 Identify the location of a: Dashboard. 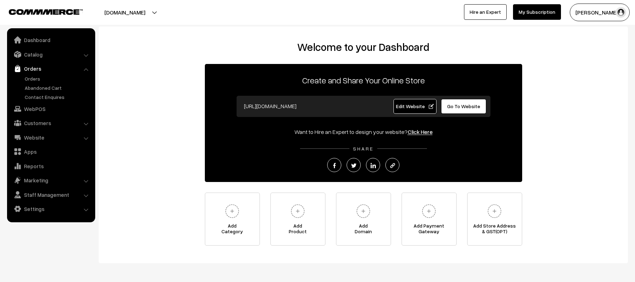
(51, 40).